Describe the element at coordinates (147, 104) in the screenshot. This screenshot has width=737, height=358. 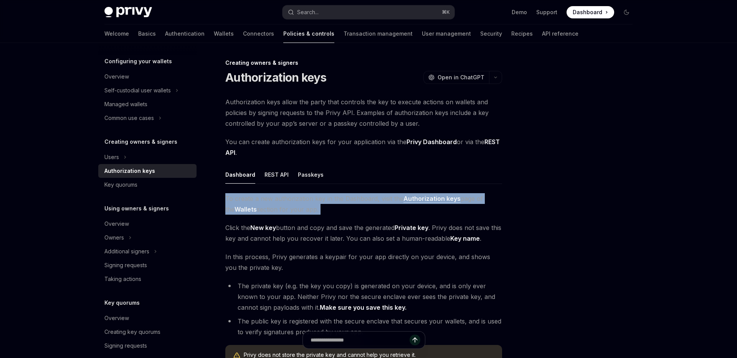
I see `a: Managed wallets` at that location.